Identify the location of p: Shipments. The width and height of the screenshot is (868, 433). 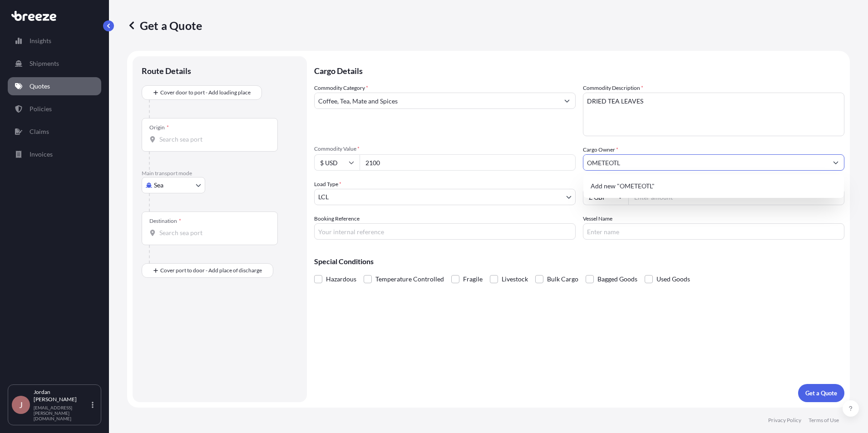
(44, 64).